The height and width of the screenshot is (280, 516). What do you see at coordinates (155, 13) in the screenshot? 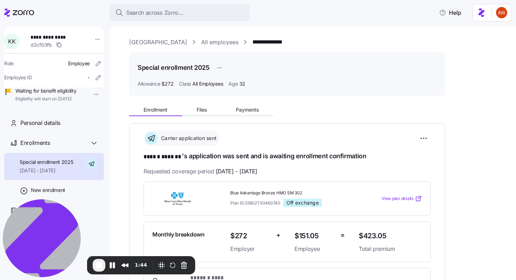
I see `span: Search across Zorro...` at bounding box center [155, 13].